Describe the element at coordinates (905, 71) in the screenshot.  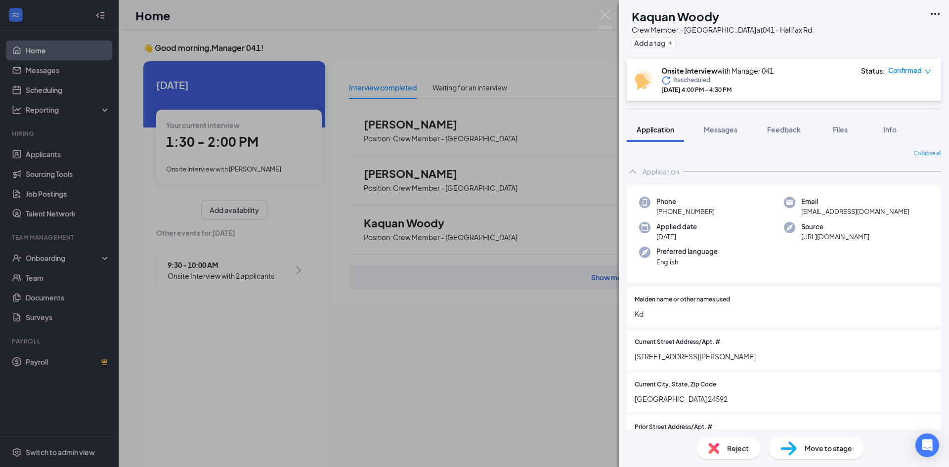
I see `span: Confirmed` at that location.